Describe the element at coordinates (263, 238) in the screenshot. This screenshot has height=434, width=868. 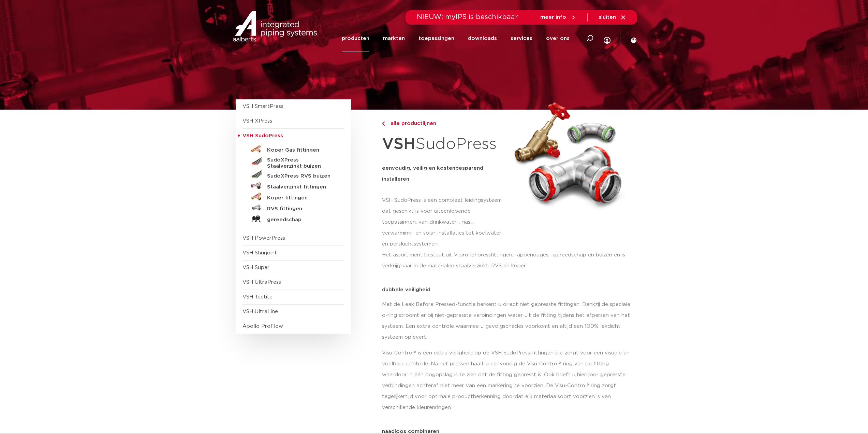
I see `a: VSH PowerPress` at that location.